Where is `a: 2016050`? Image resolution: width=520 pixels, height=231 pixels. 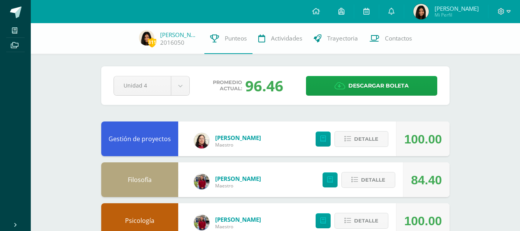
a: 2016050 is located at coordinates (172, 42).